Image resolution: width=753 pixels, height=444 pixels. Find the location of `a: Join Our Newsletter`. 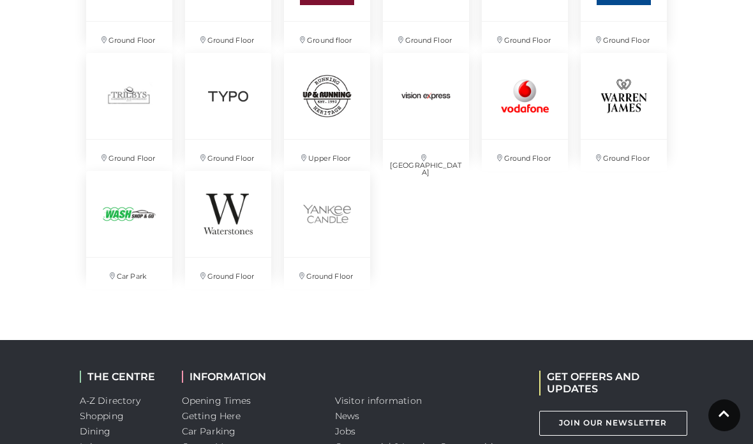

a: Join Our Newsletter is located at coordinates (613, 423).